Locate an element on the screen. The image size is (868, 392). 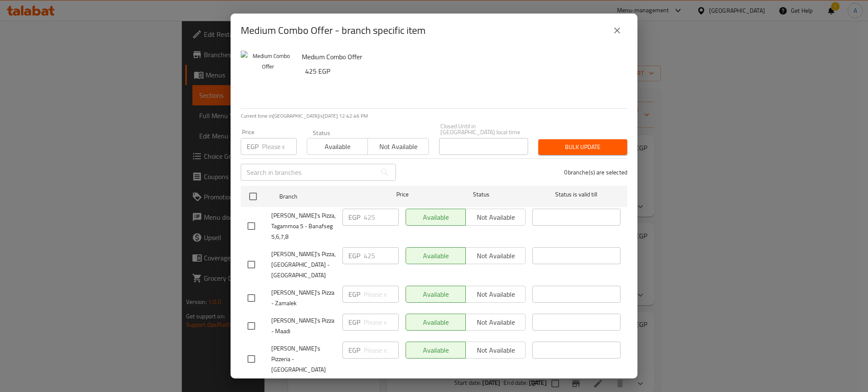
span: Branch is located at coordinates (324, 197).